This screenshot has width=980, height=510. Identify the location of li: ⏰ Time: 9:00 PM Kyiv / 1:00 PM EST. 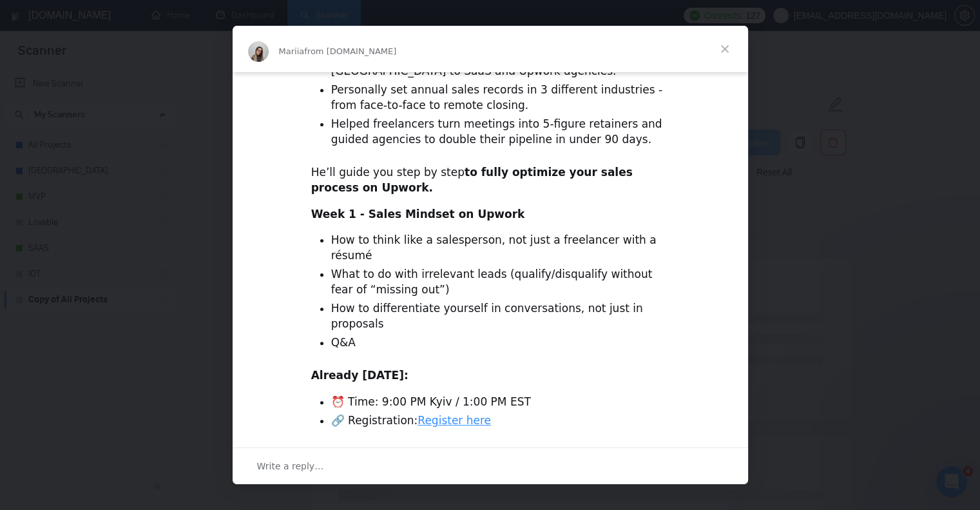
(500, 402).